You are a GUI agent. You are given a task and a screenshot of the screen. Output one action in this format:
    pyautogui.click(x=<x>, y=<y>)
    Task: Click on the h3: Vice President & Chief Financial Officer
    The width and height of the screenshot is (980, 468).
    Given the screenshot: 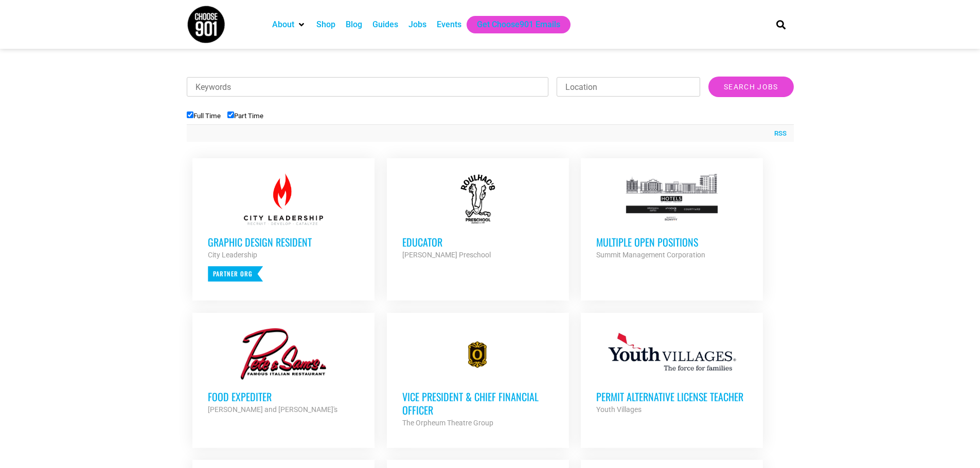 What is the action you would take?
    pyautogui.click(x=478, y=403)
    